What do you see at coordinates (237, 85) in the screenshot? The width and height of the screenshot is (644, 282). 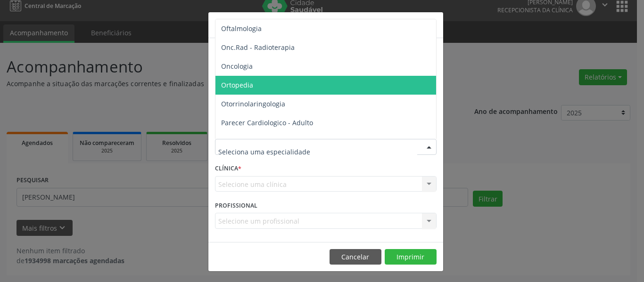 I see `span: Ortopedia` at bounding box center [237, 85].